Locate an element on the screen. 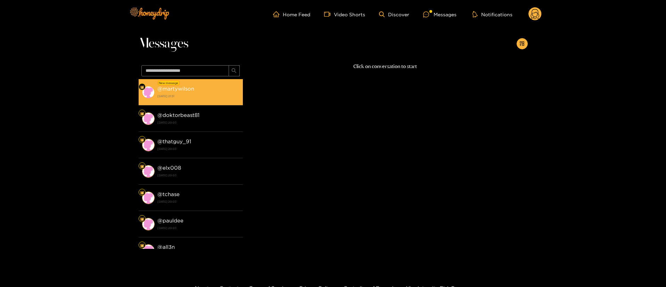 The height and width of the screenshot is (287, 666). button: Notifications is located at coordinates (493, 14).